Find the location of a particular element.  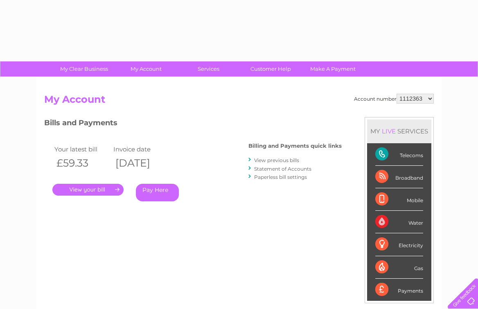

div: Payments is located at coordinates (399, 290).